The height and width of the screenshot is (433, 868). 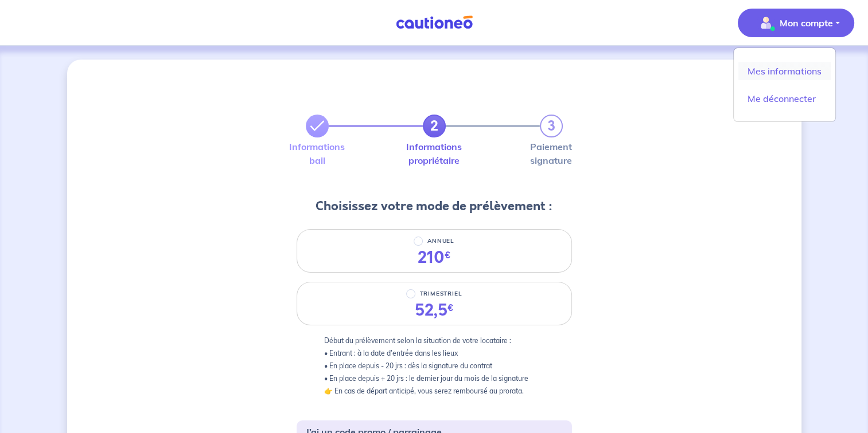 I want to click on div: 52,5, so click(x=434, y=311).